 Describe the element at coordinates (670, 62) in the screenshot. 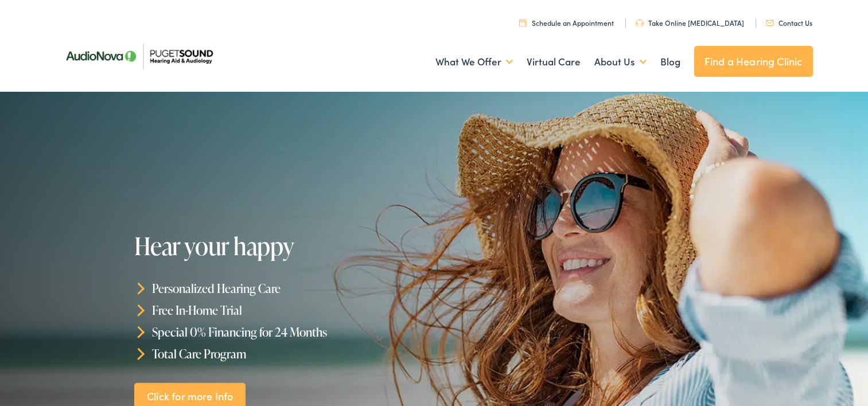

I see `a: Blog` at that location.